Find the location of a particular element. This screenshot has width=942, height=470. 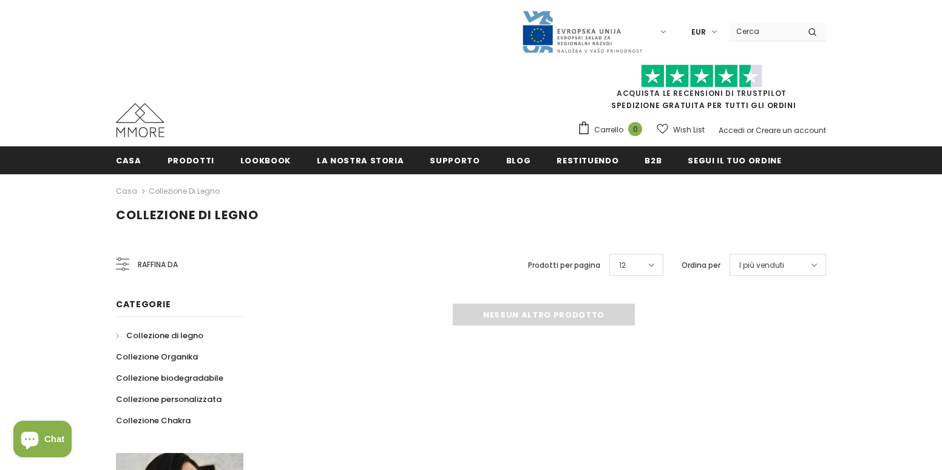

span: Lookbook is located at coordinates (265, 160).